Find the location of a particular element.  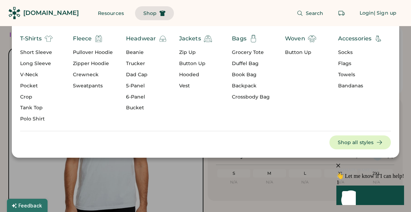

div: Headwear is located at coordinates (141, 39).